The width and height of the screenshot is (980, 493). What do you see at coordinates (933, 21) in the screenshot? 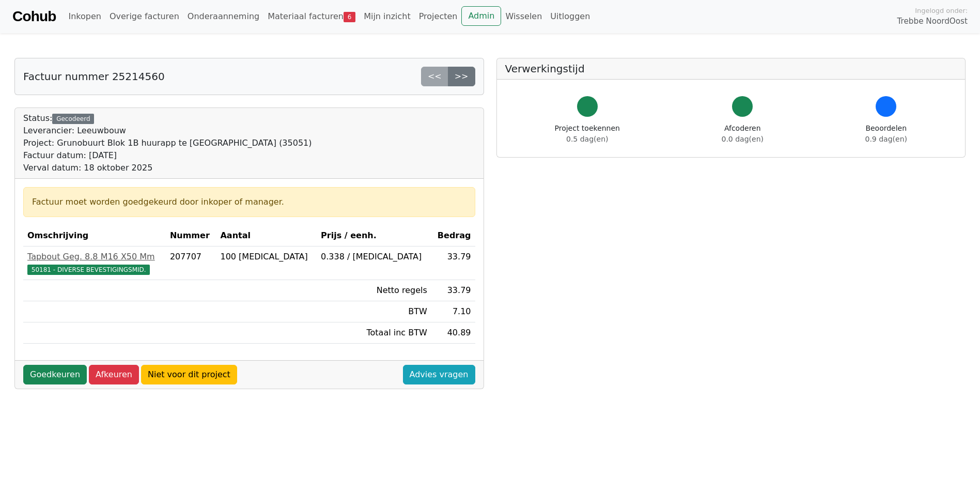
I see `span: Trebbe NoordOost` at bounding box center [933, 21].